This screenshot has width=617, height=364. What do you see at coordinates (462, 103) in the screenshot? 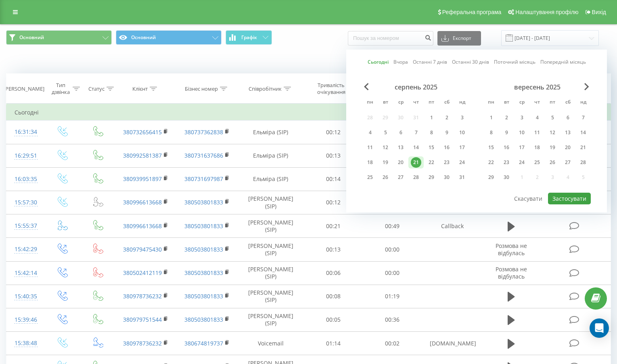
I see `abbr: неділя` at bounding box center [462, 103].